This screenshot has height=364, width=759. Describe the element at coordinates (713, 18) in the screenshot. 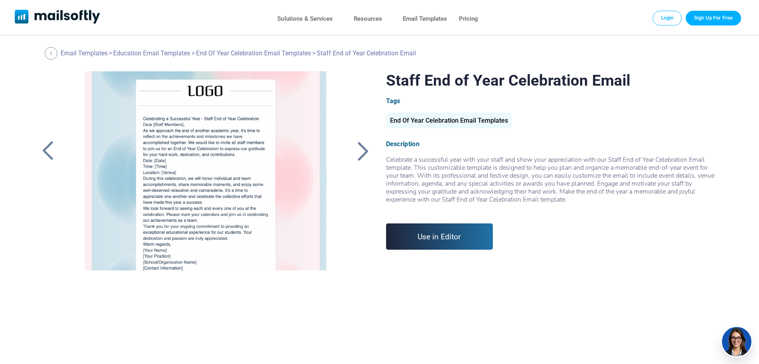

I see `a: Trial` at that location.